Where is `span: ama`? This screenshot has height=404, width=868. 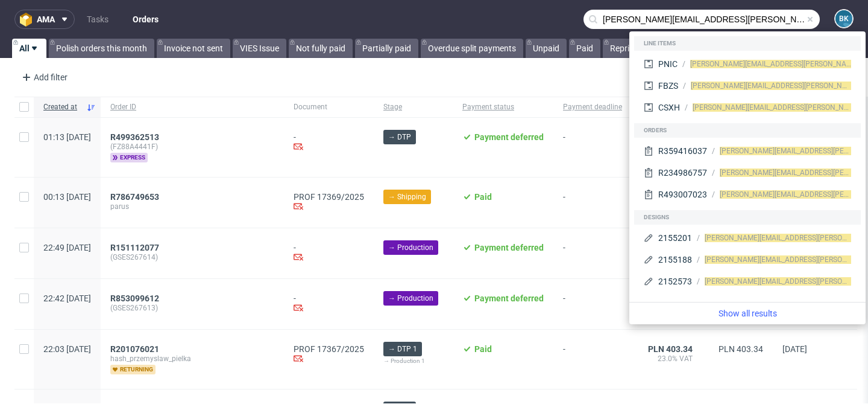 span: ama is located at coordinates (46, 19).